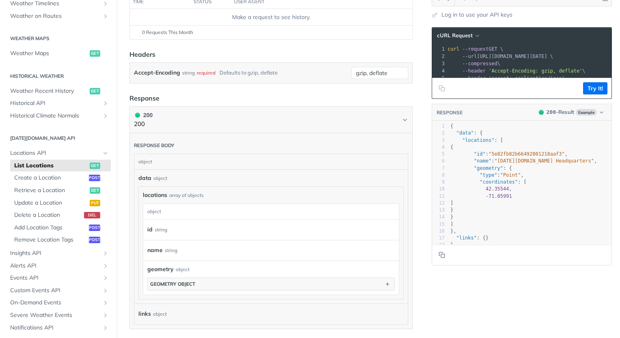  What do you see at coordinates (55, 153) in the screenshot?
I see `span: Locations API` at bounding box center [55, 153].